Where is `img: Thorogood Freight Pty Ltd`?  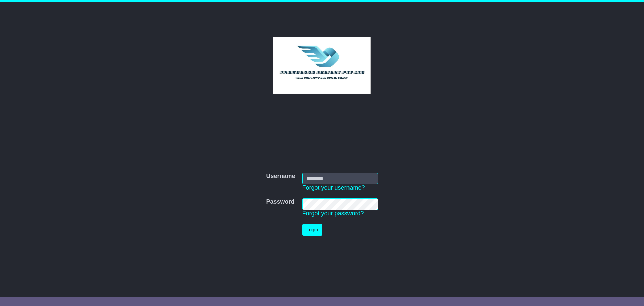 img: Thorogood Freight Pty Ltd is located at coordinates (322, 65).